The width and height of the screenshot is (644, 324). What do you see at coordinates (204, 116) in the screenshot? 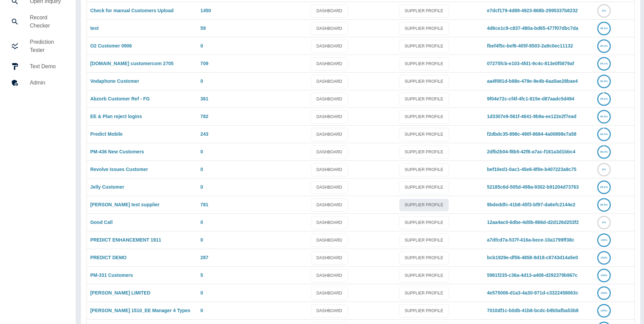
I see `a: 782` at bounding box center [204, 116].